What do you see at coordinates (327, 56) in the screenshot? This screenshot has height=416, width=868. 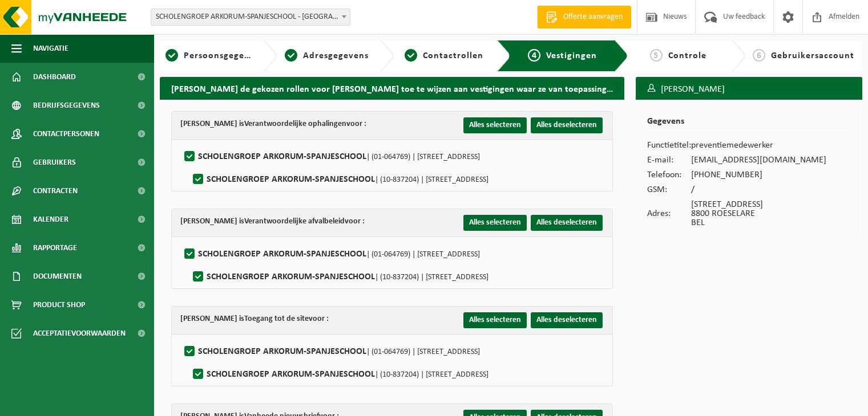 I see `a: 2Adresgegevens` at bounding box center [327, 56].